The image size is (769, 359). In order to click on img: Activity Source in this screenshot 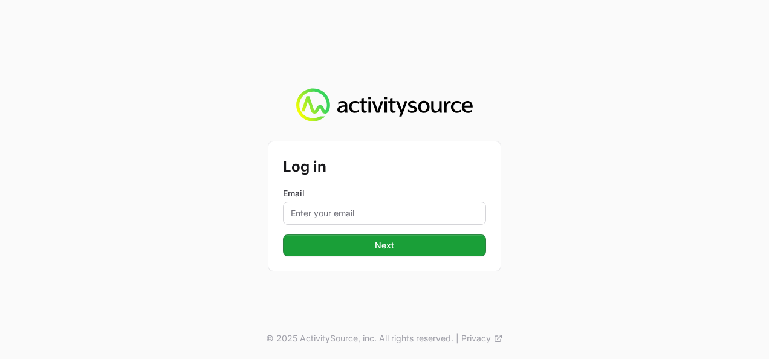, I will do `click(384, 105)`.